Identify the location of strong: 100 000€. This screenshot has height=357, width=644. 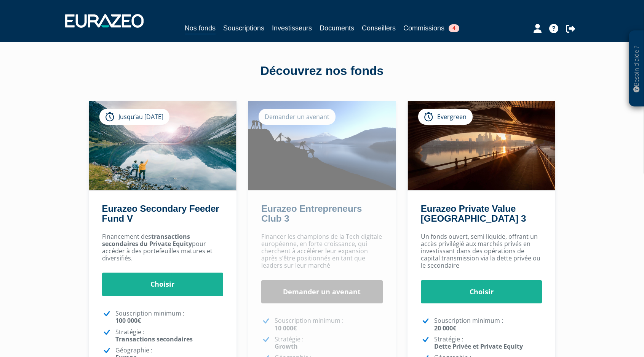
(128, 321).